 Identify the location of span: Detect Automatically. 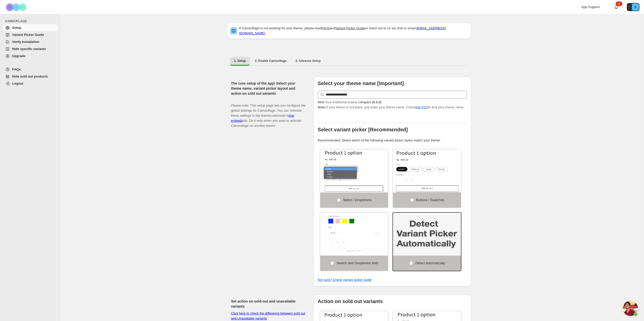
(430, 263).